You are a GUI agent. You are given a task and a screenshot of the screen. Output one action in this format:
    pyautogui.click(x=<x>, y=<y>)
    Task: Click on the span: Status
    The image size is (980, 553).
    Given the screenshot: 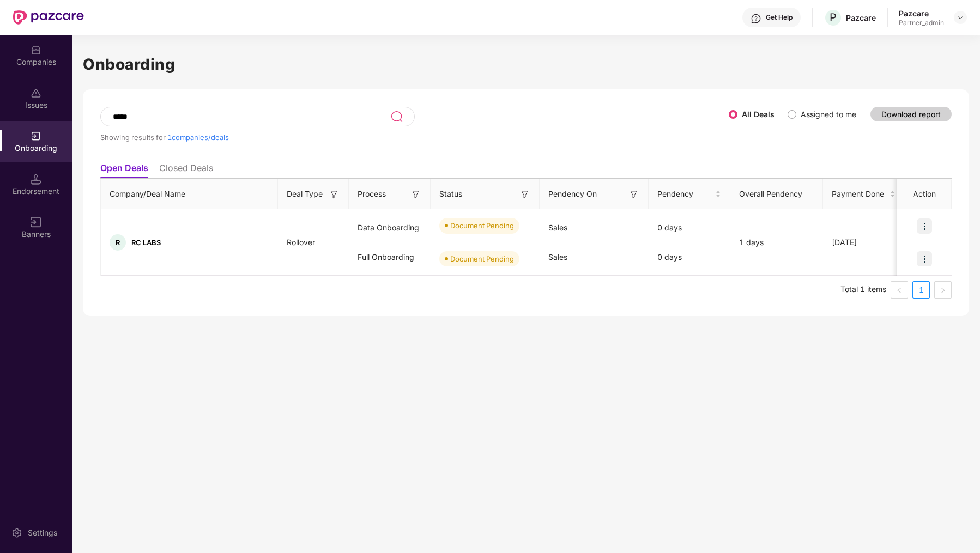 What is the action you would take?
    pyautogui.click(x=451, y=194)
    